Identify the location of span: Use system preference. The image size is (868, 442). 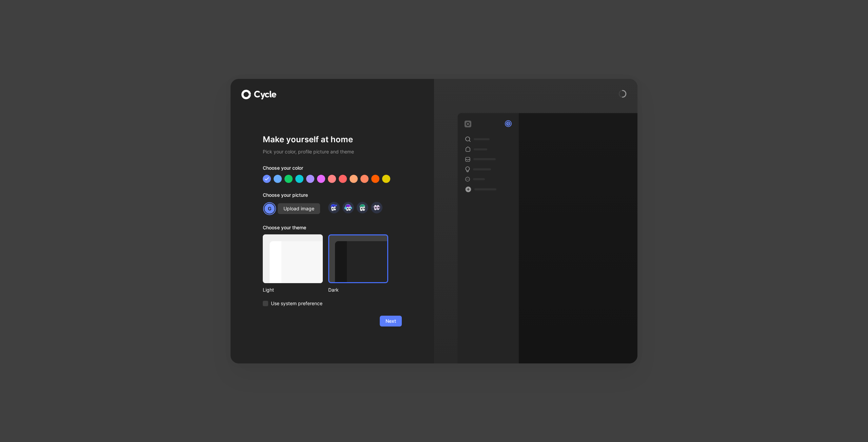
(297, 304).